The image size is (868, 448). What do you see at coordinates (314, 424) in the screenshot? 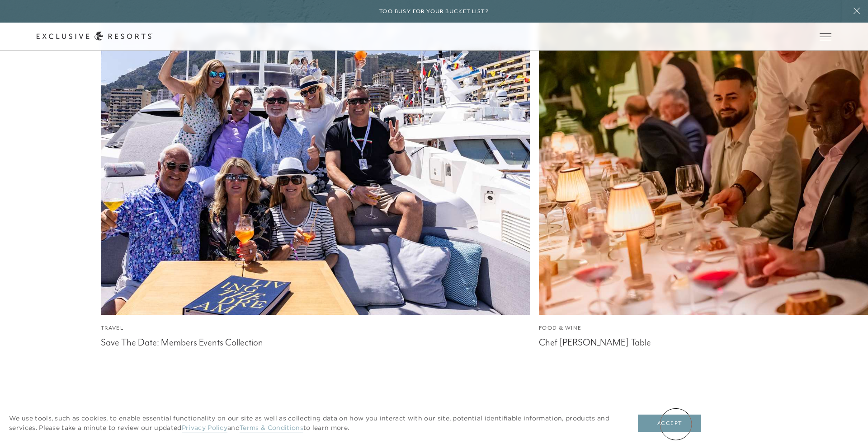
I see `p: We use tools, such as cookies, to enable essential functionality on our site as well as collectin...` at bounding box center [314, 424].